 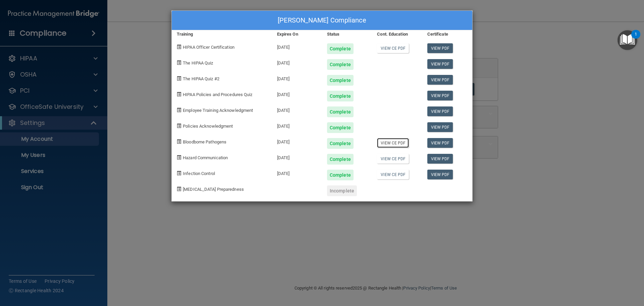 I want to click on button: Open Resource Center, 1 new notification, so click(x=627, y=40).